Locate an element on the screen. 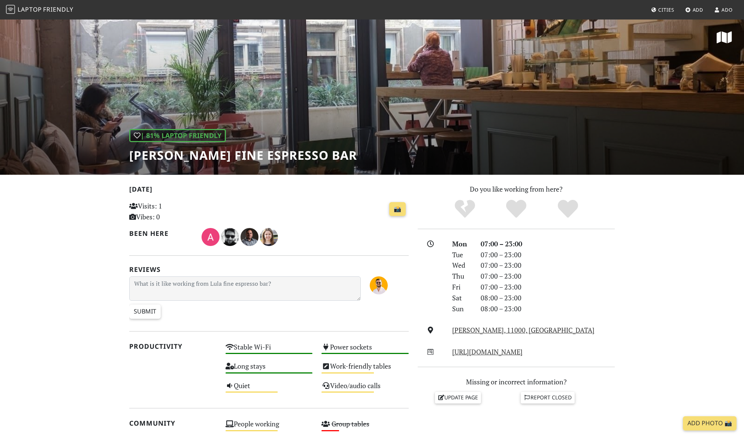  img: LaptopFriendly is located at coordinates (10, 9).